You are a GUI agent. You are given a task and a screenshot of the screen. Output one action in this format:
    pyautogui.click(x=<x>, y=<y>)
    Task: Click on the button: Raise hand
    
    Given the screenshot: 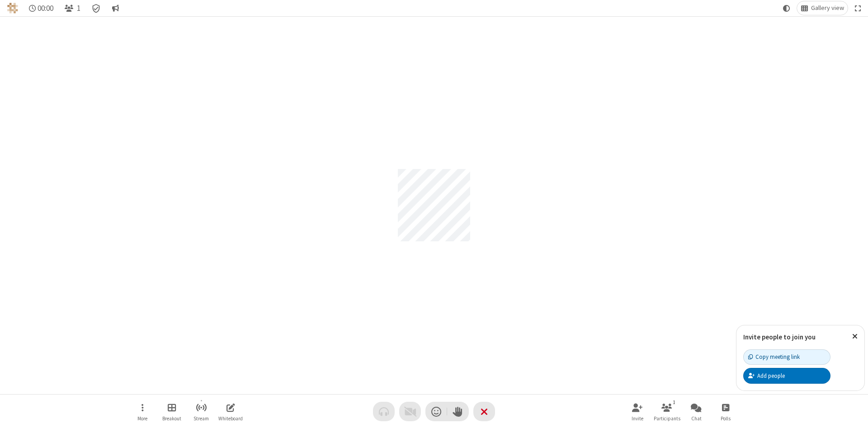 What is the action you would take?
    pyautogui.click(x=458, y=411)
    